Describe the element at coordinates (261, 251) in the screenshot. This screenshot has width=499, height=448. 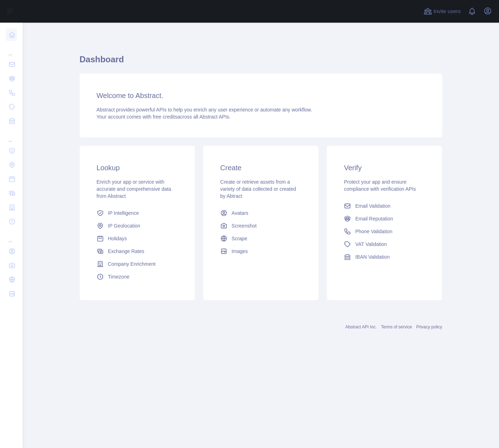
I see `a: Images` at that location.